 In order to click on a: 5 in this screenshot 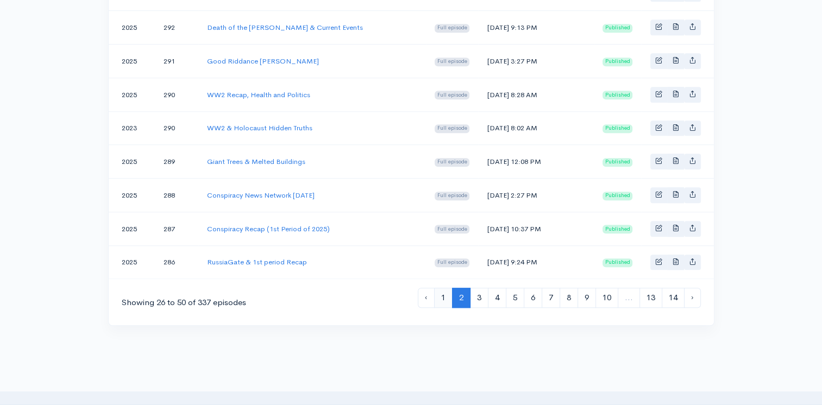, I will do `click(515, 298)`.